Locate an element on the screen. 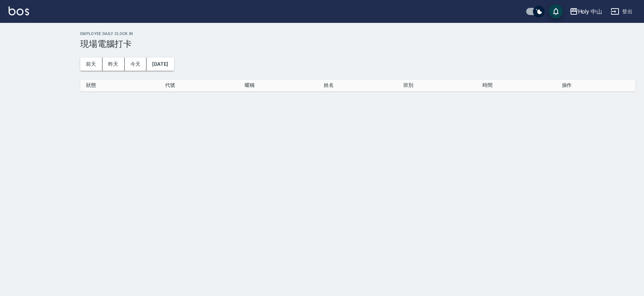  th: 姓名 is located at coordinates (357, 85).